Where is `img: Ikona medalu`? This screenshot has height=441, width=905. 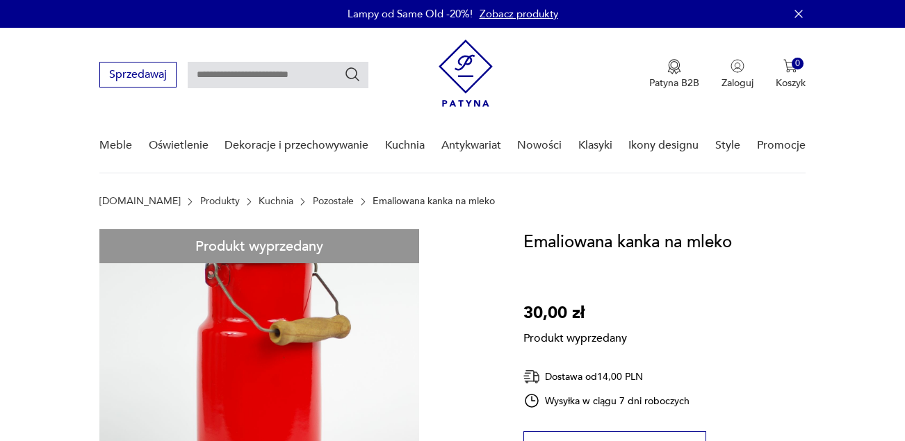
img: Ikona medalu is located at coordinates (674, 67).